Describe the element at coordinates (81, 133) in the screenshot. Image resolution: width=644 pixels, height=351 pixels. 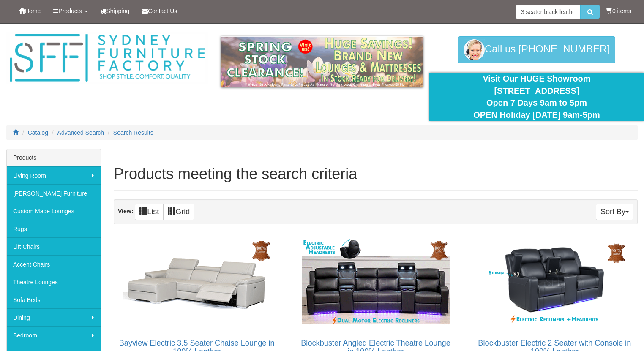
I see `a: Advanced Search` at that location.